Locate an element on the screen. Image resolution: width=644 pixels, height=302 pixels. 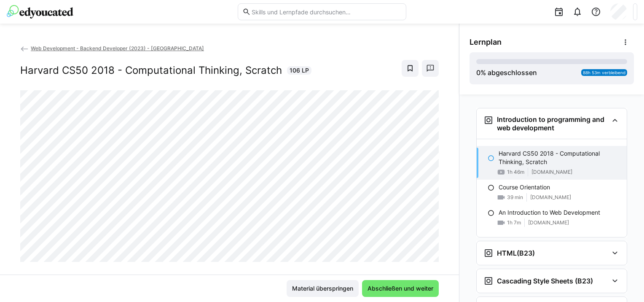
span: 1h 46m is located at coordinates (515, 172).